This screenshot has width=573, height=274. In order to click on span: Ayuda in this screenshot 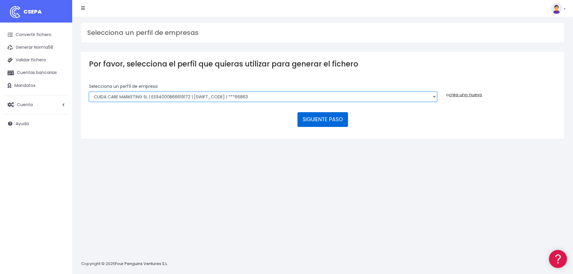, I will do `click(22, 124)`.